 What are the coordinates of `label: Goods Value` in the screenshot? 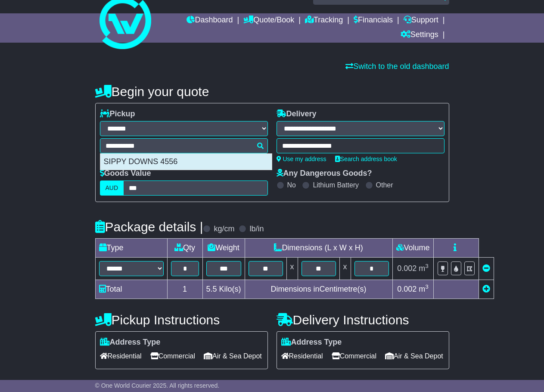 It's located at (126, 174).